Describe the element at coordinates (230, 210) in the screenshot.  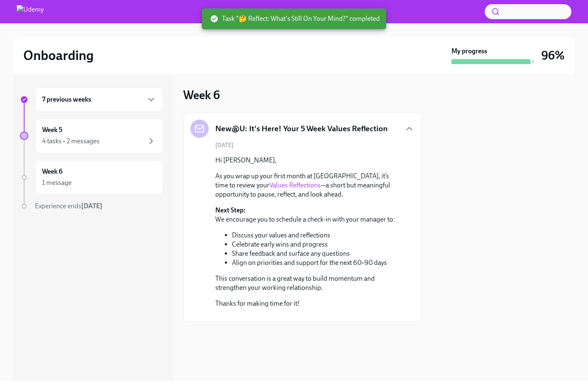
I see `strong: Next Step:` at that location.